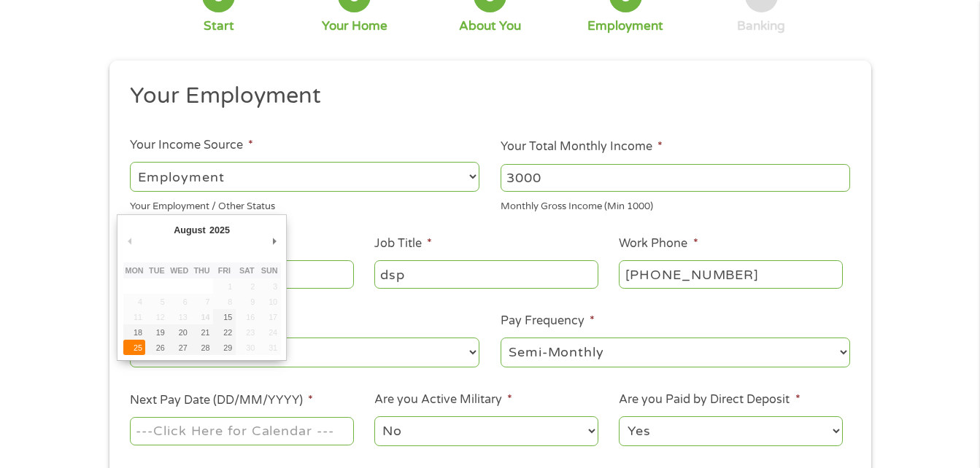  Describe the element at coordinates (157, 271) in the screenshot. I see `abbr: Tuesday` at that location.